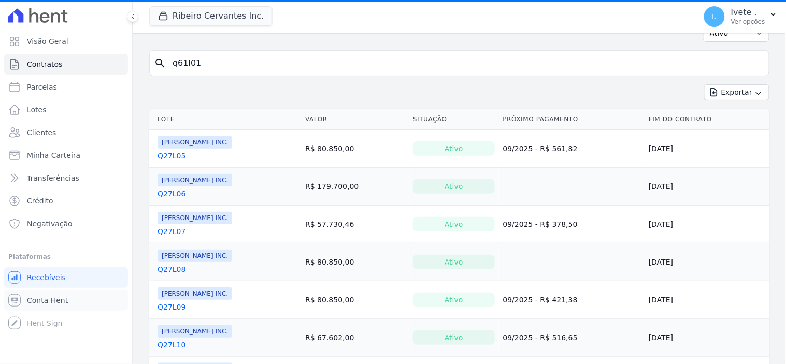  I want to click on th: Valor, so click(355, 119).